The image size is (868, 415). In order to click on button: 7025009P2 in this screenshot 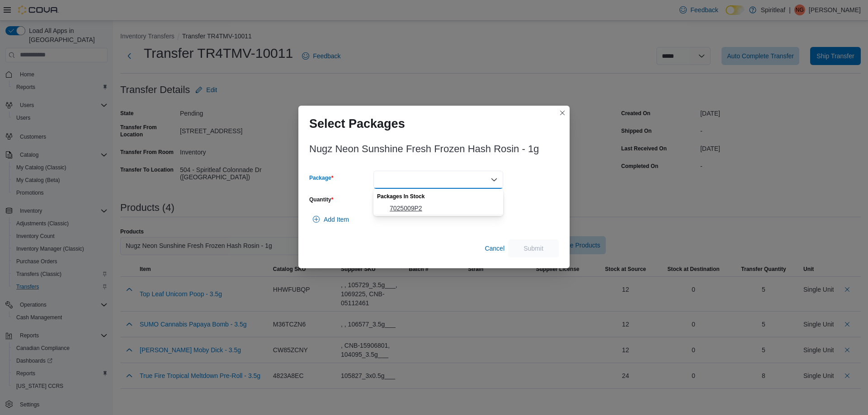, I will do `click(438, 208)`.